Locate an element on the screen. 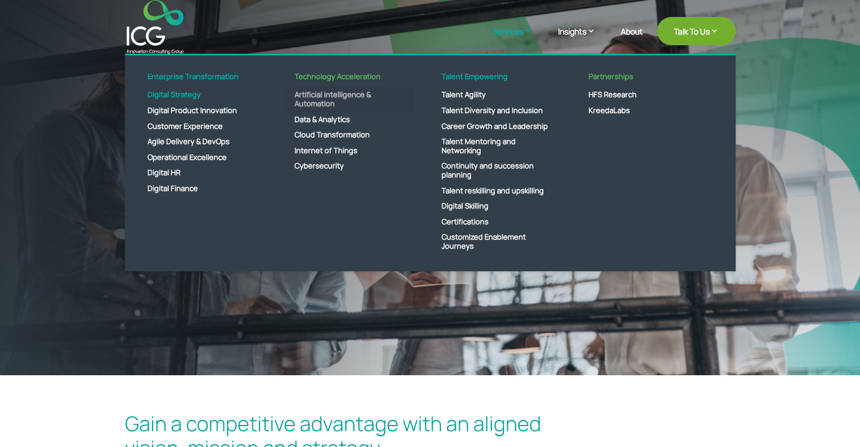 Image resolution: width=860 pixels, height=447 pixels. a: Digital Skilling is located at coordinates (496, 206).